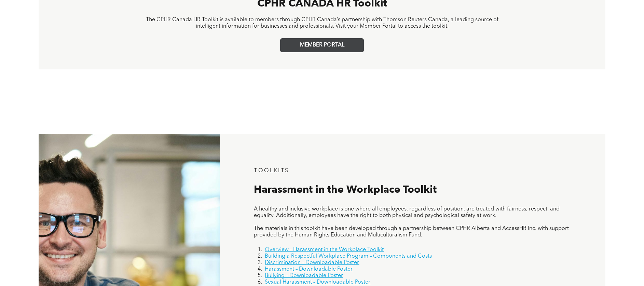 This screenshot has width=644, height=286. Describe the element at coordinates (312, 263) in the screenshot. I see `a: Discrimination – Downloadable Poster` at that location.